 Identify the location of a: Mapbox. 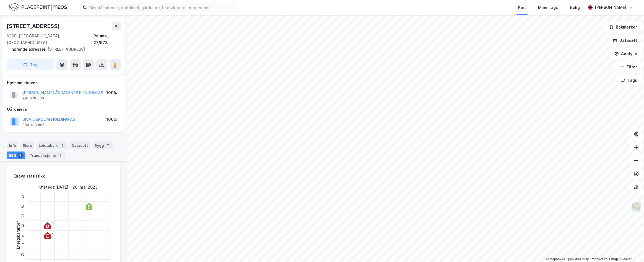
(554, 259).